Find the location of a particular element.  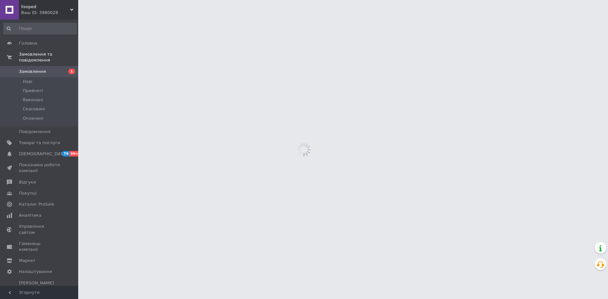

span: 1 is located at coordinates (72, 71).